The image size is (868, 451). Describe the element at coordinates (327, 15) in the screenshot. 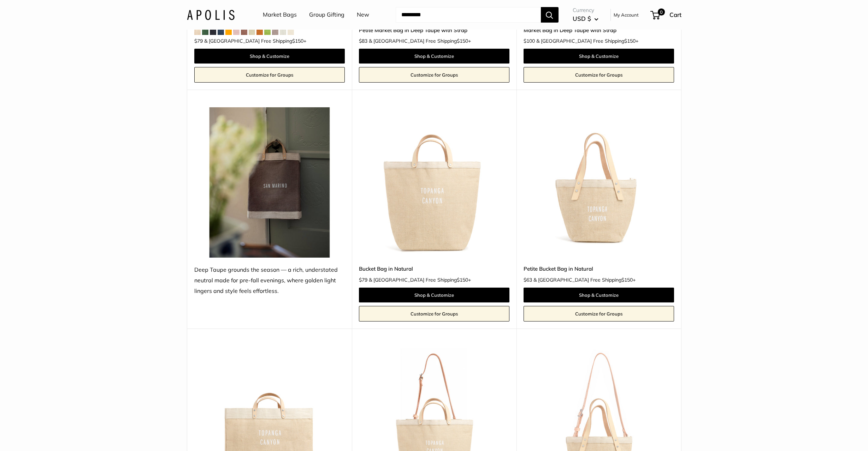

I see `a: Group Gifting` at that location.